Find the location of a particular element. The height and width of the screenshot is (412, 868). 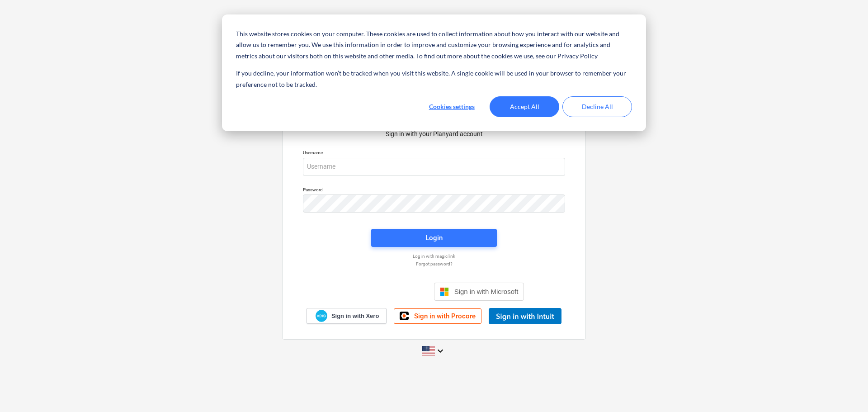

span: Sign in with Microsoft is located at coordinates (487, 291).